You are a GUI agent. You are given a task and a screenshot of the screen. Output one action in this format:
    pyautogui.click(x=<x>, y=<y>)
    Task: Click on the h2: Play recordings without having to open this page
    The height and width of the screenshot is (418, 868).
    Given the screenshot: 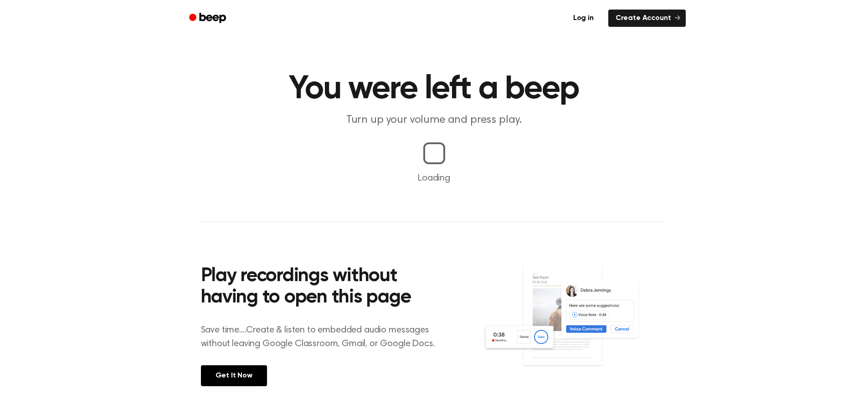 What is the action you would take?
    pyautogui.click(x=323, y=288)
    